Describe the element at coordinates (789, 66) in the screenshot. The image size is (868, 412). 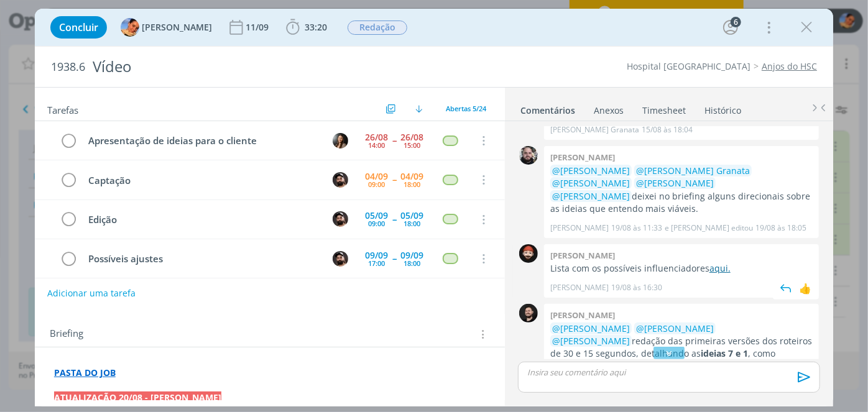
I see `a: Anjos do HSC` at that location.